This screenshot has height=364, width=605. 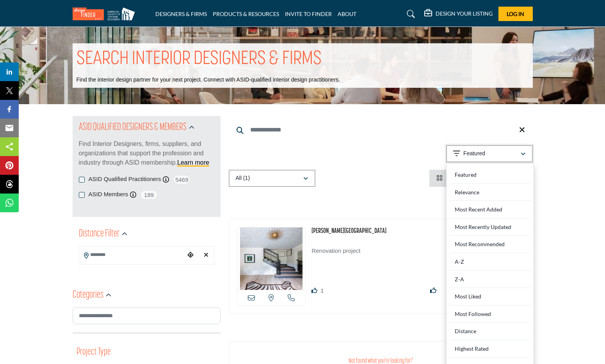 I want to click on button: All (1), so click(x=272, y=179).